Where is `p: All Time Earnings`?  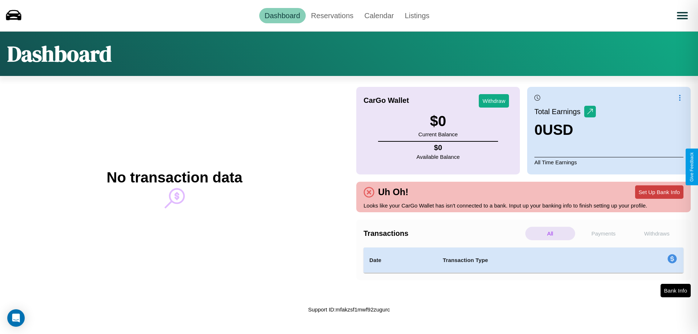 p: All Time Earnings is located at coordinates (609, 162).